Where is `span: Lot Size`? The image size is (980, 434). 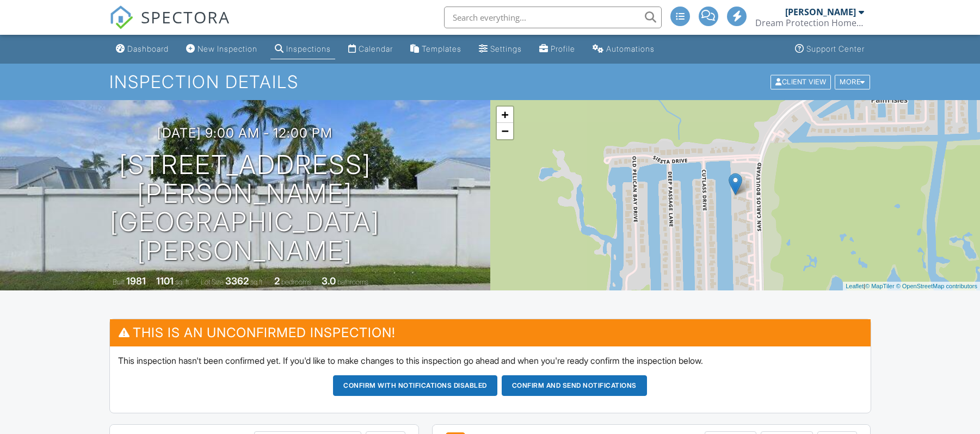
span: Lot Size is located at coordinates (212, 282).